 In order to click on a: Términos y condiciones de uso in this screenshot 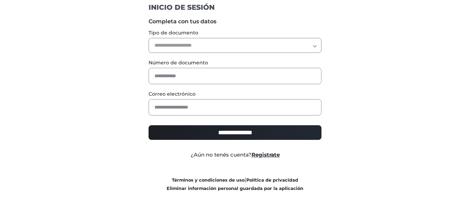, I will do `click(208, 180)`.